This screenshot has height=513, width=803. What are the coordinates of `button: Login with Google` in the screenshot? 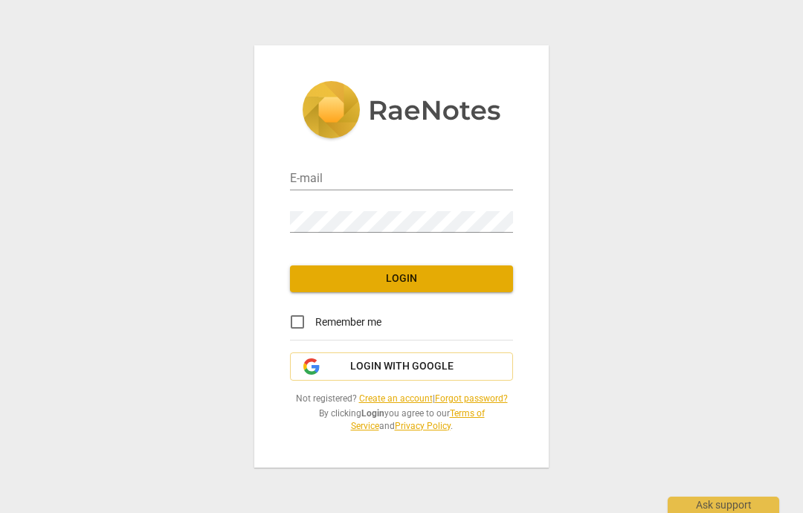 It's located at (402, 367).